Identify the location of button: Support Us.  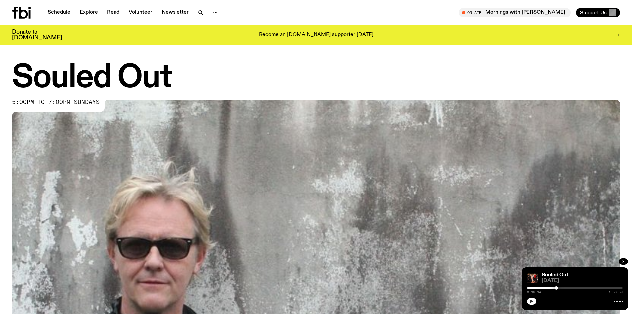
(598, 13).